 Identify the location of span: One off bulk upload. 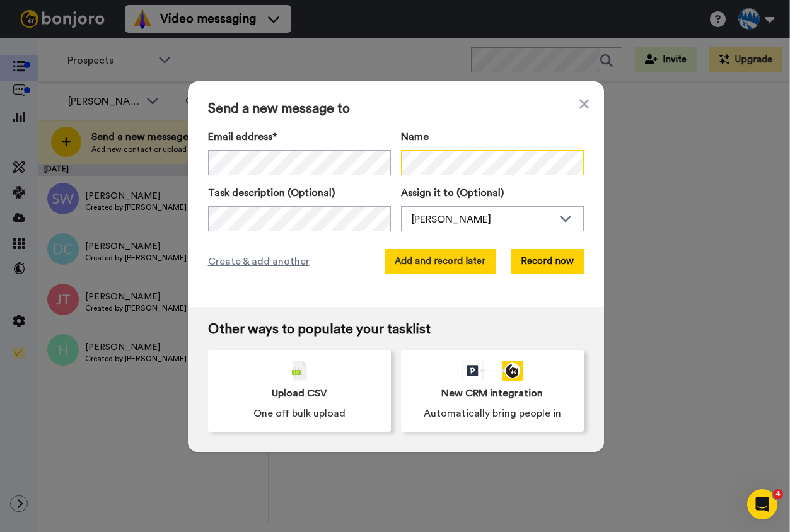
(300, 414).